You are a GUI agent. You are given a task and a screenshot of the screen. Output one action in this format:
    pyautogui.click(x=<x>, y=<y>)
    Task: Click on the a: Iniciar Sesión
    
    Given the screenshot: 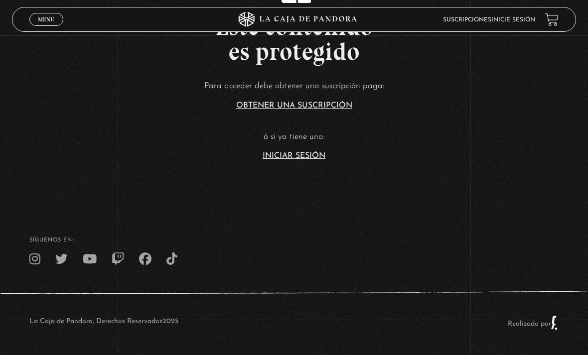 What is the action you would take?
    pyautogui.click(x=294, y=156)
    